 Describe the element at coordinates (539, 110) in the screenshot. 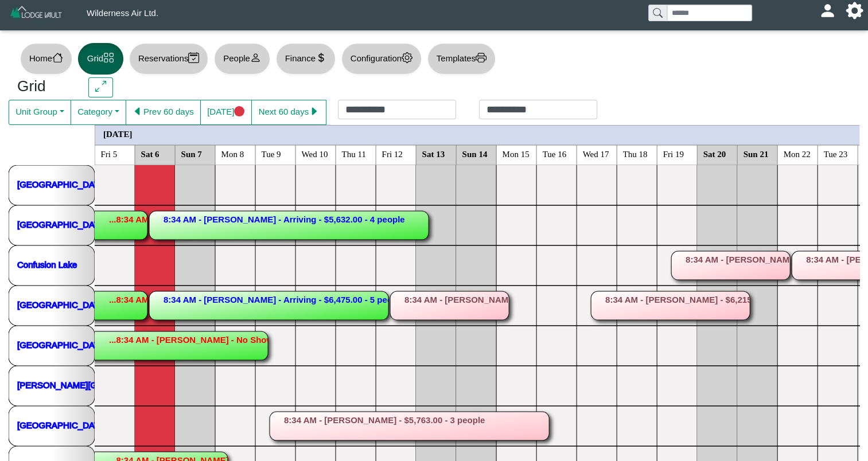

I see `input: Check out` at that location.